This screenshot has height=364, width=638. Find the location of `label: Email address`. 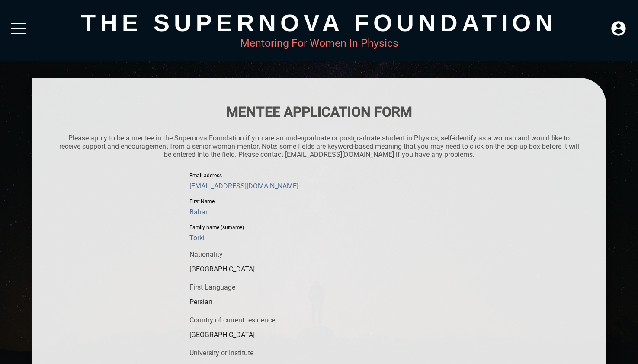

label: Email address is located at coordinates (206, 176).